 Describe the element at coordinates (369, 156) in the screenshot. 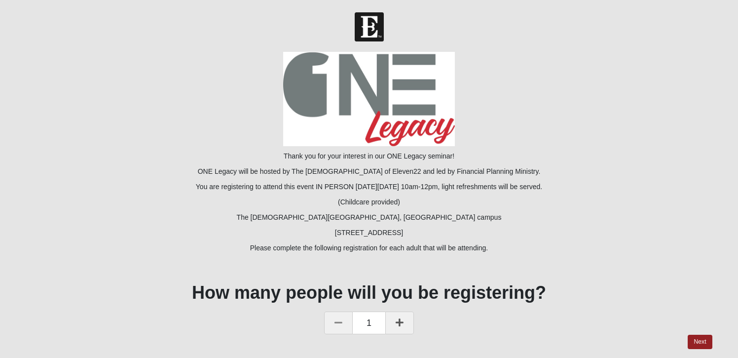

I see `p: Thank you for your interest in our ONE Legacy seminar!` at that location.